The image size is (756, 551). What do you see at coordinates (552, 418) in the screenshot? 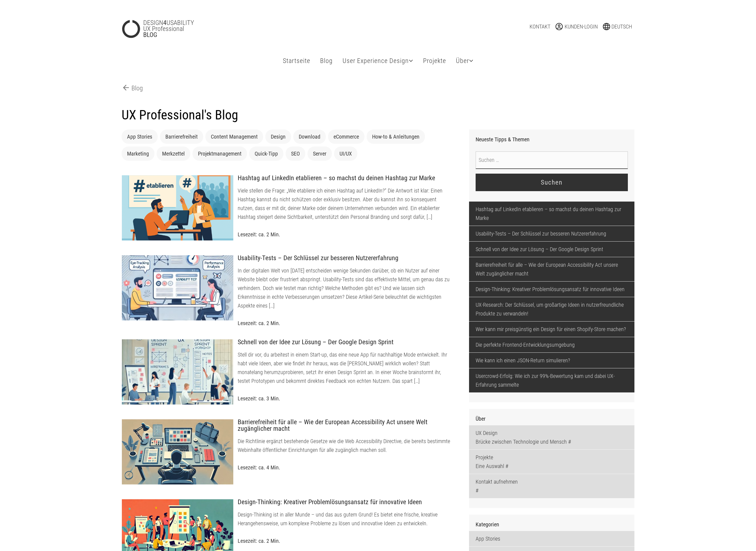
I see `h3: Über` at bounding box center [552, 418].